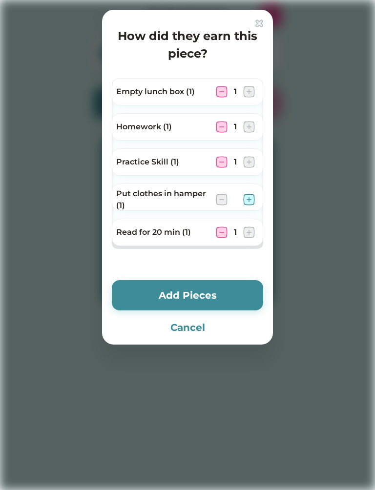 The height and width of the screenshot is (490, 375). What do you see at coordinates (187, 295) in the screenshot?
I see `button: Add Pieces` at bounding box center [187, 295].